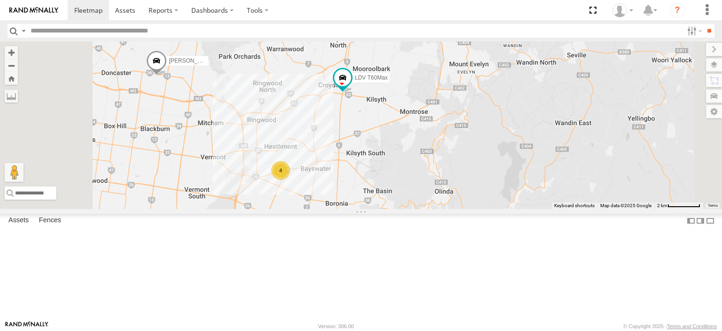 This screenshot has height=331, width=722. I want to click on button: Zoom out, so click(11, 65).